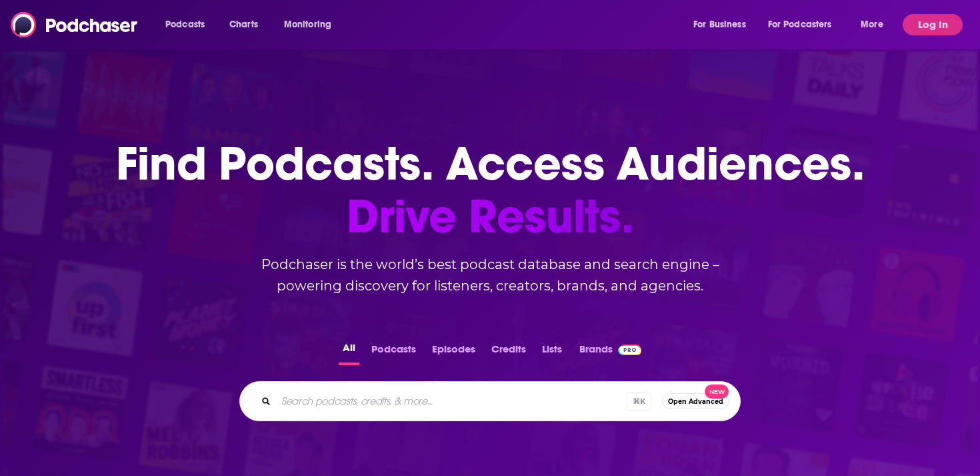 The height and width of the screenshot is (476, 980). I want to click on a: BrandsPodchaser Pro, so click(610, 352).